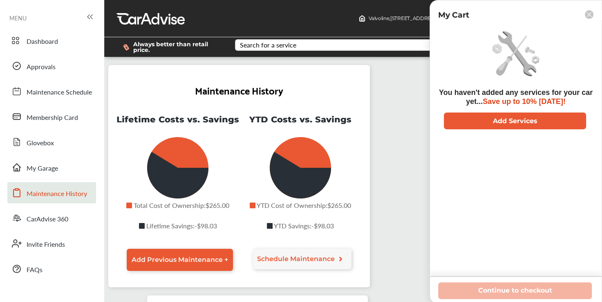 The width and height of the screenshot is (602, 302). I want to click on a: Dashboard, so click(52, 40).